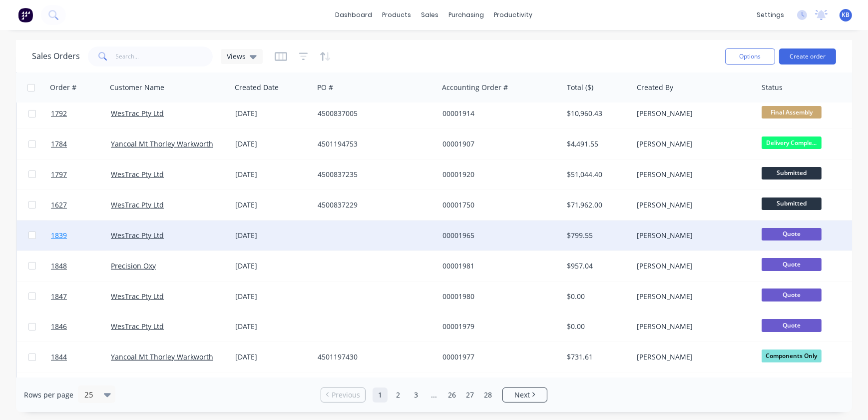 This screenshot has height=420, width=868. Describe the element at coordinates (497, 174) in the screenshot. I see `div: 00001920` at that location.